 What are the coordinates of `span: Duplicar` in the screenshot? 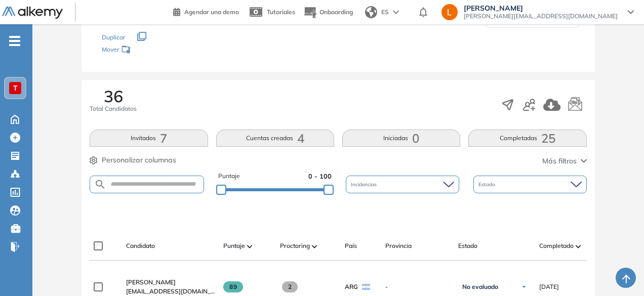 It's located at (113, 37).